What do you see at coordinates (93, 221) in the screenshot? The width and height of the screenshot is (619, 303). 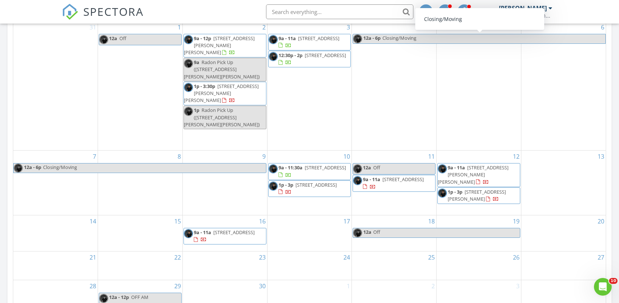 I see `a: Go to September 14, 2025` at bounding box center [93, 221].